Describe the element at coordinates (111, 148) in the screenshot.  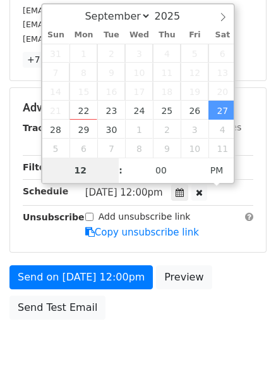
I see `span: October 7, 2025` at that location.